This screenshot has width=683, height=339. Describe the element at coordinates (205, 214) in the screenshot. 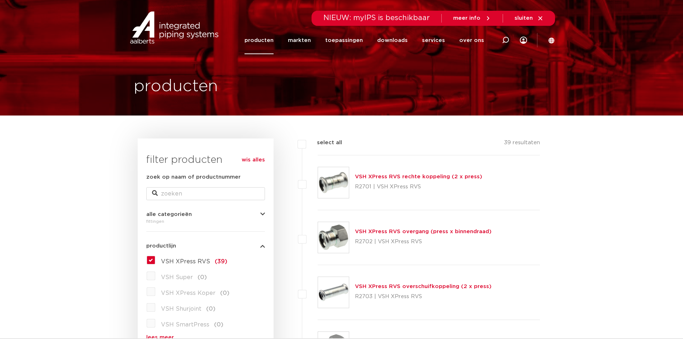

I see `button: alle categorieën` at that location.